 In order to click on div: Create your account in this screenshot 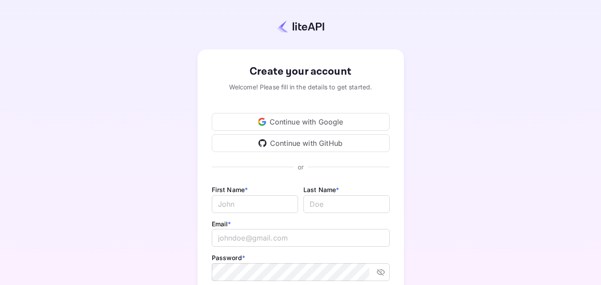, I will do `click(301, 72)`.